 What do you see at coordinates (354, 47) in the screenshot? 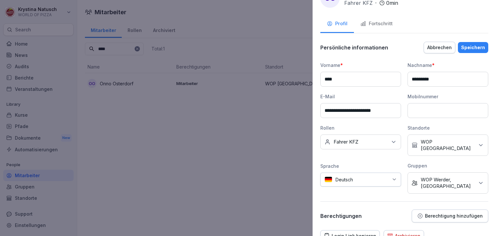
I see `p: Persönliche informationen` at bounding box center [354, 47].